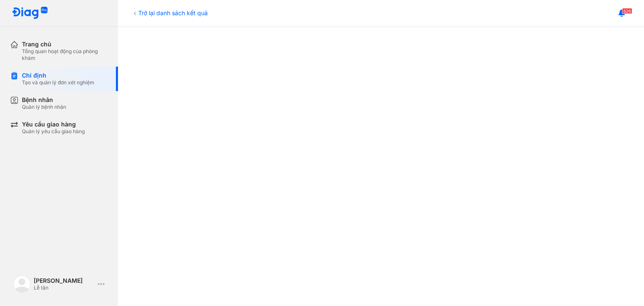  Describe the element at coordinates (59, 83) in the screenshot. I see `div: Tạo và quản lý đơn xét nghiệm` at that location.